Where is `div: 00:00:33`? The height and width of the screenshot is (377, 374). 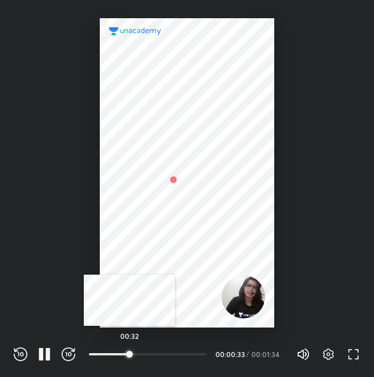 div: 00:00:33 is located at coordinates (229, 355).